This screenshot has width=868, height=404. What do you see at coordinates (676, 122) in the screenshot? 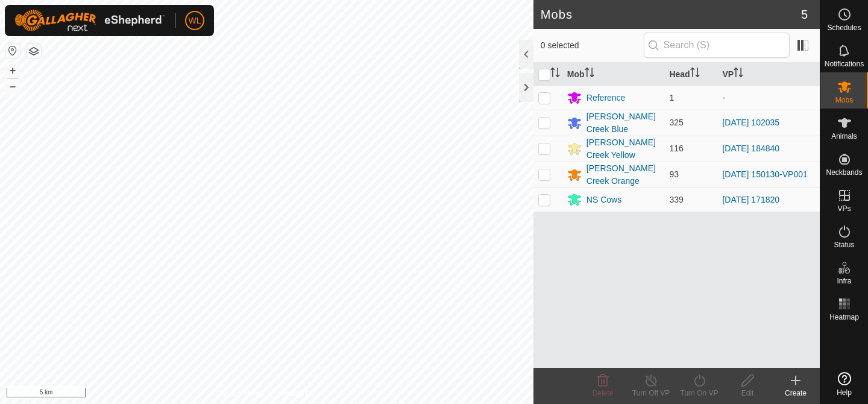
I see `span: 325` at bounding box center [676, 122].